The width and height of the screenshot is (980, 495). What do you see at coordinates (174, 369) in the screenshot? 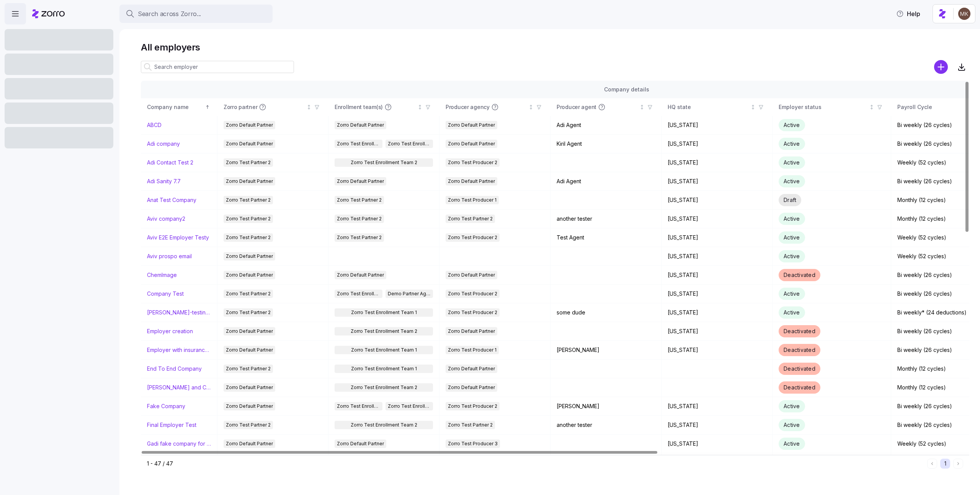
I see `a: End To End Company` at bounding box center [174, 369].